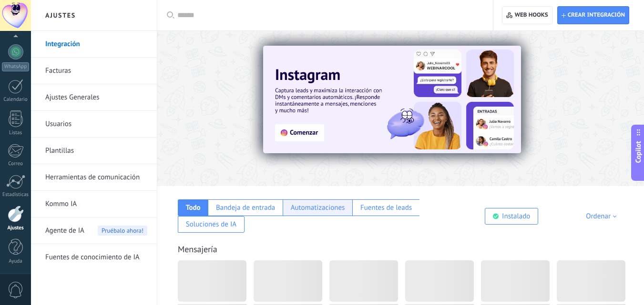 This screenshot has height=305, width=644. I want to click on div: Ayuda, so click(16, 261).